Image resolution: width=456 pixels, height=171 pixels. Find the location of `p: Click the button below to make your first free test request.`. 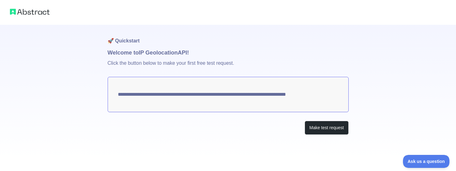

p: Click the button below to make your first free test request. is located at coordinates (228, 67).